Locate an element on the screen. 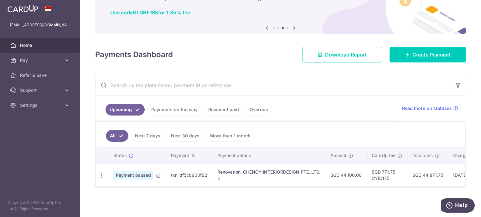 The image size is (481, 217). span: Read more on statuses is located at coordinates (427, 109).